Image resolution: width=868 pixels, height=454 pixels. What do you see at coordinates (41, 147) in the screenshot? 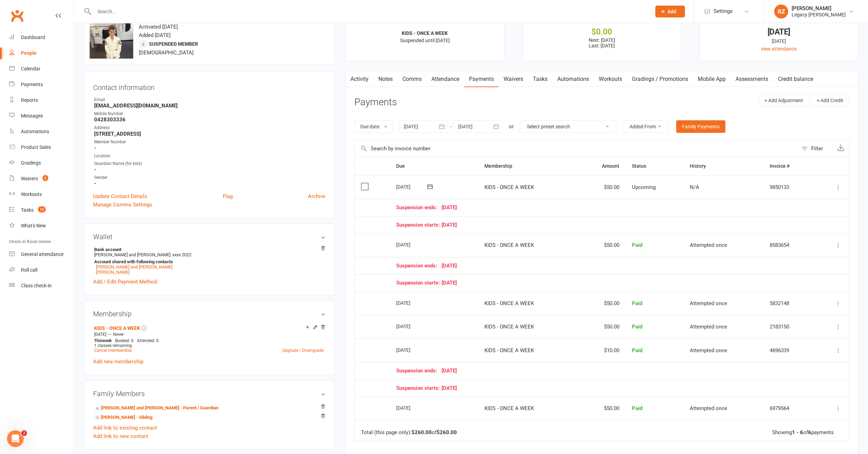
I see `a: Product Sales` at bounding box center [41, 147].